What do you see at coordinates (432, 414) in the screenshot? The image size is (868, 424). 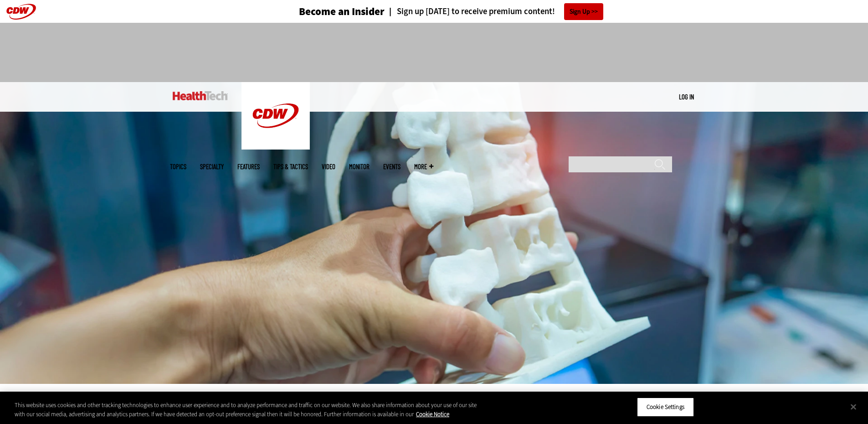 I see `a: More information about your privacy` at bounding box center [432, 414].